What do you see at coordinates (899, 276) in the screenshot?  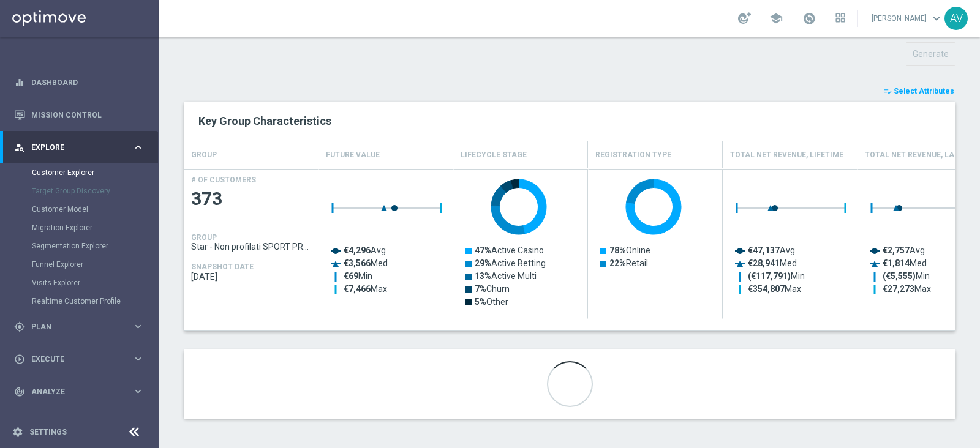 I see `tspan: (€5,555)` at bounding box center [899, 276].